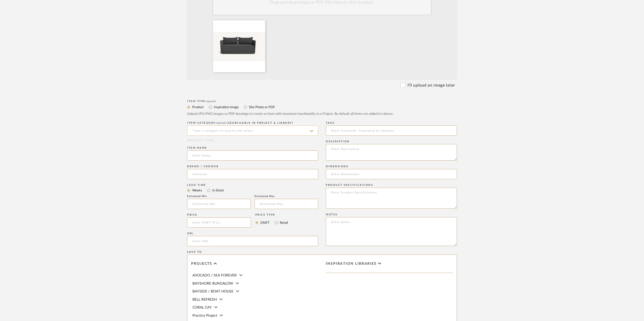 Image resolution: width=644 pixels, height=321 pixels. I want to click on div: Dimensions, so click(391, 167).